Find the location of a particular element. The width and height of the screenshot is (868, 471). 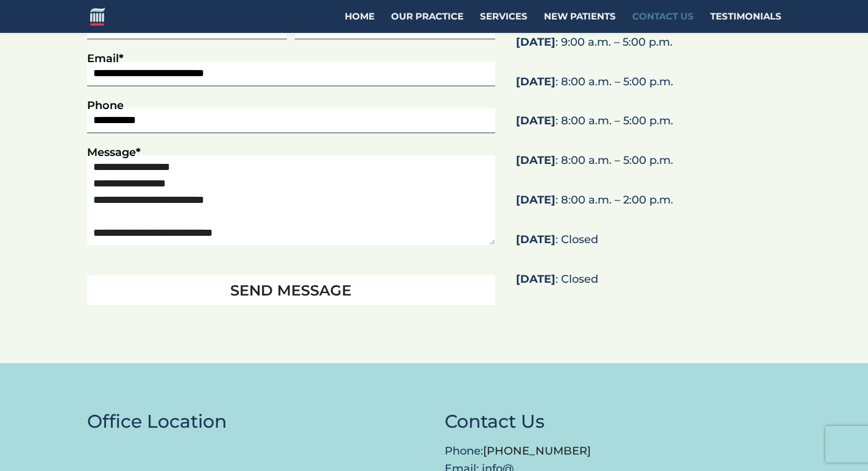

p: : 9:00 a.m. – 5:00 p.m. is located at coordinates (649, 47).